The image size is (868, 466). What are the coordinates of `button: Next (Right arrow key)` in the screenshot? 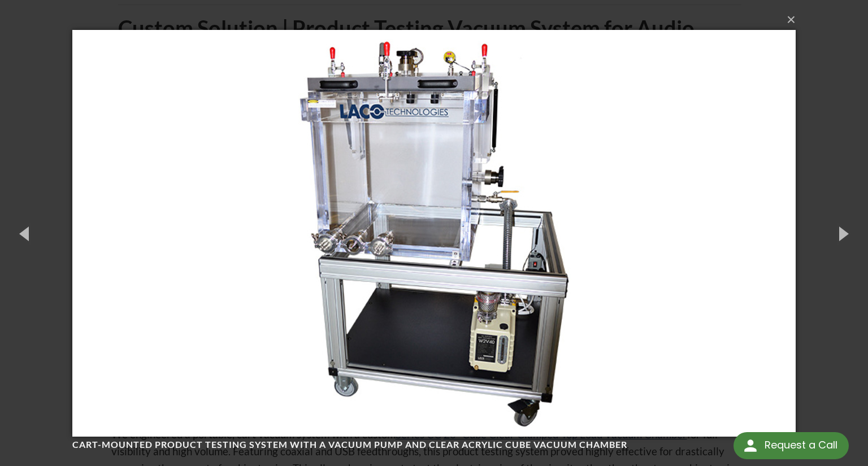 It's located at (842, 233).